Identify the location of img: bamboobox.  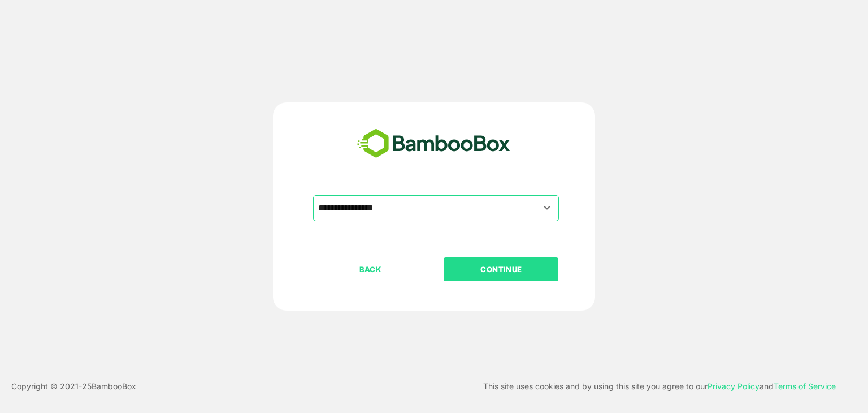
(433, 144).